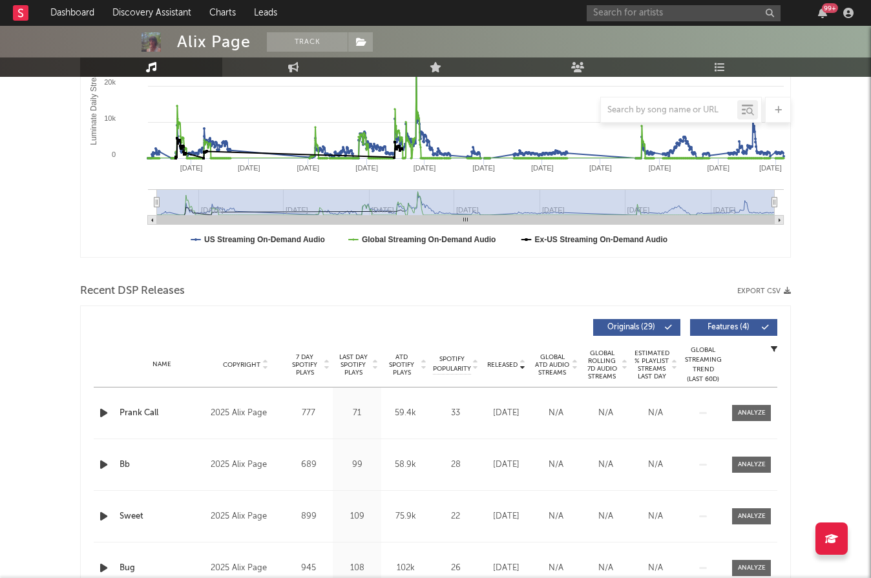 The width and height of the screenshot is (871, 578). What do you see at coordinates (356, 517) in the screenshot?
I see `div: 109` at bounding box center [356, 517].